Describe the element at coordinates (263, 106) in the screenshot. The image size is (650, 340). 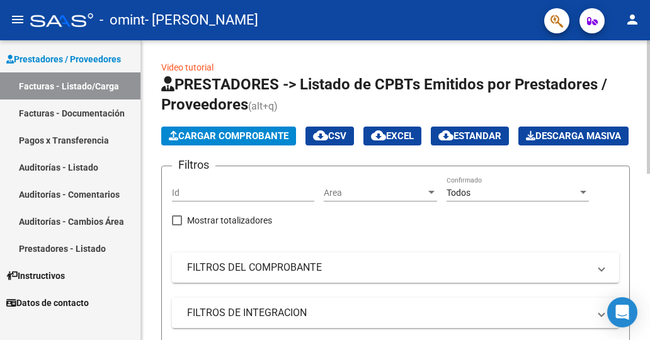
I see `span: (alt+q)` at that location.